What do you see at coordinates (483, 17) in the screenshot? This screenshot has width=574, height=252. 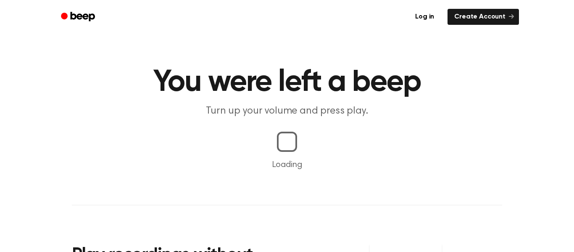 I see `a: Create Account` at bounding box center [483, 17].